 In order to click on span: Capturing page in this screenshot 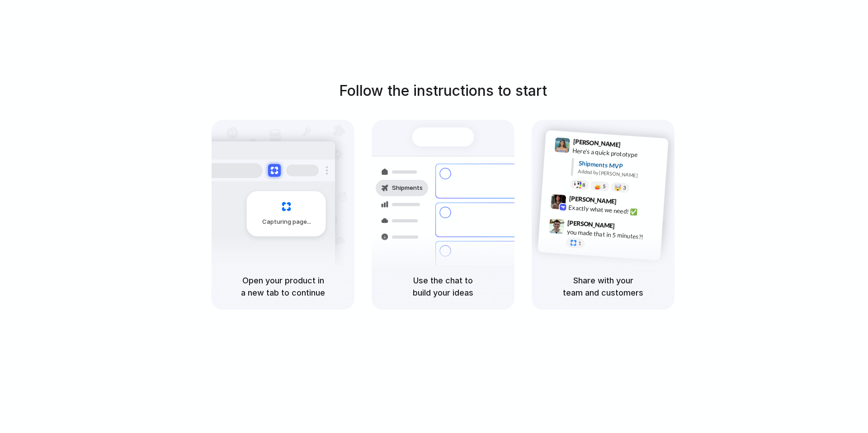, I will do `click(287, 222)`.